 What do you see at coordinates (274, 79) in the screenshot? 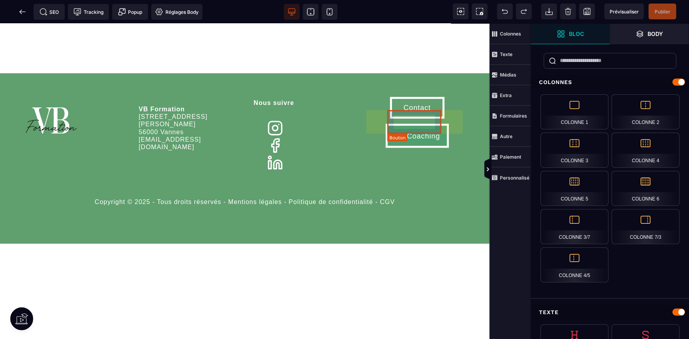
I see `b: Nous suivre` at bounding box center [274, 79].